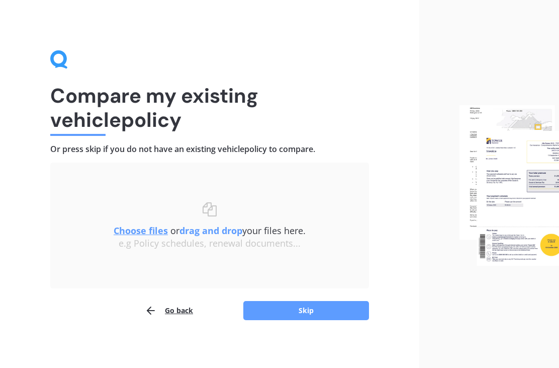 The width and height of the screenshot is (559, 368). What do you see at coordinates (210, 243) in the screenshot?
I see `div: e.g Policy schedules, renewal documents...` at bounding box center [210, 243].